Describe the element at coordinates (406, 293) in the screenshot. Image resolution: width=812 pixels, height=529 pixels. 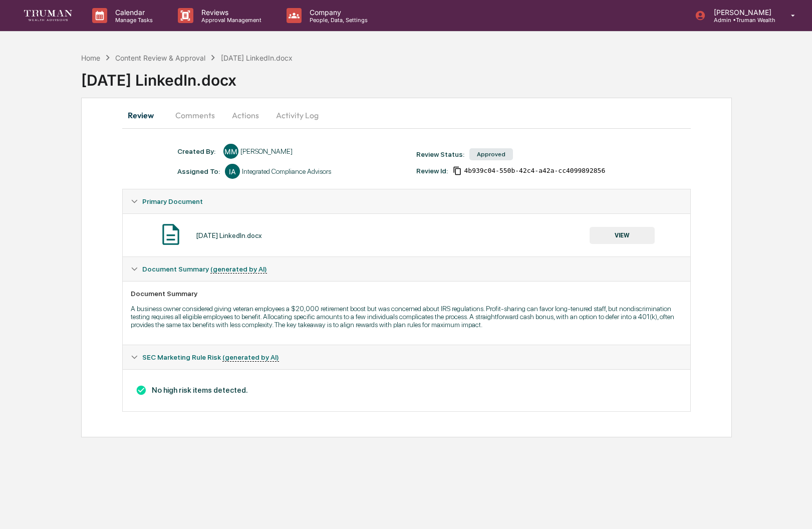
I see `div: Document Summary` at that location.